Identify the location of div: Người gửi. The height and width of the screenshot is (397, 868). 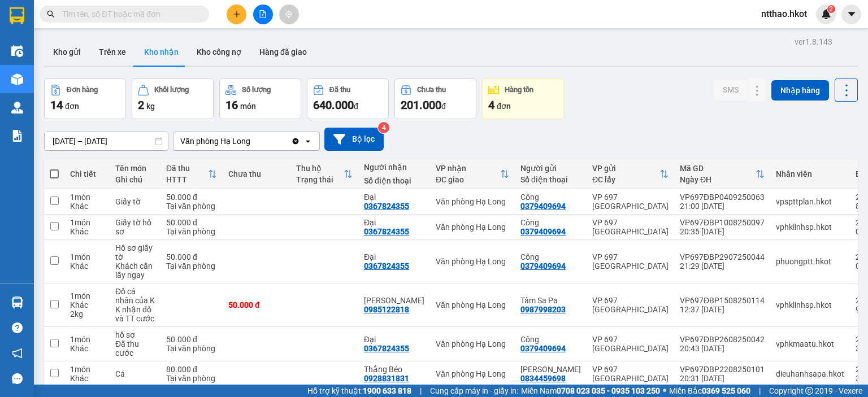
(551, 168).